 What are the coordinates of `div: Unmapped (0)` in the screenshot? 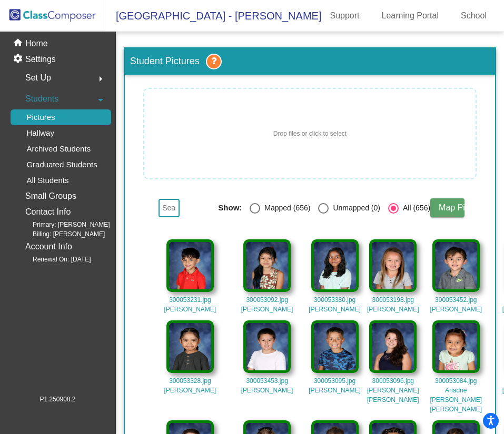 It's located at (355, 208).